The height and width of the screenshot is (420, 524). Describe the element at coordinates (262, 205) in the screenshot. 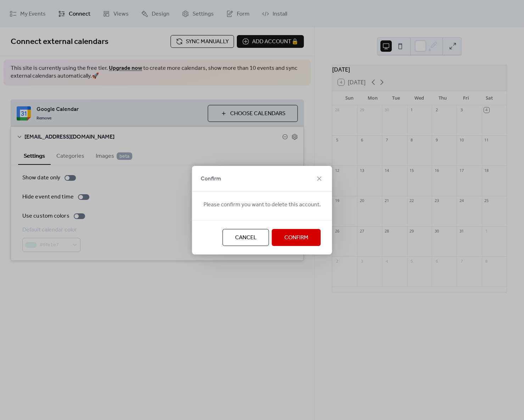

I see `span: Please confirm you want to delete this account.` at that location.